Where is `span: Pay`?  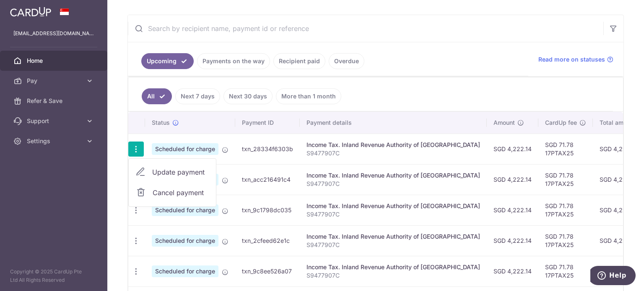
span: Pay is located at coordinates (55, 81).